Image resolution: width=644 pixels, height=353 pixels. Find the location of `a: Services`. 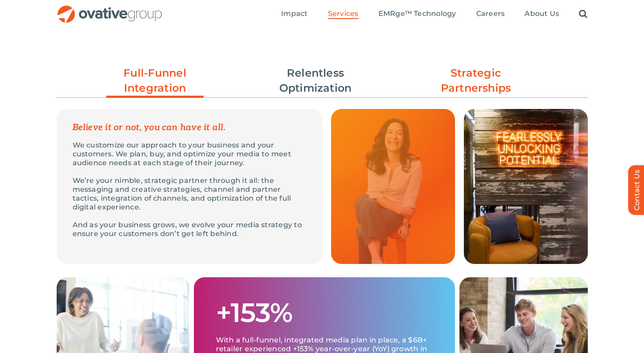

a: Services is located at coordinates (343, 14).